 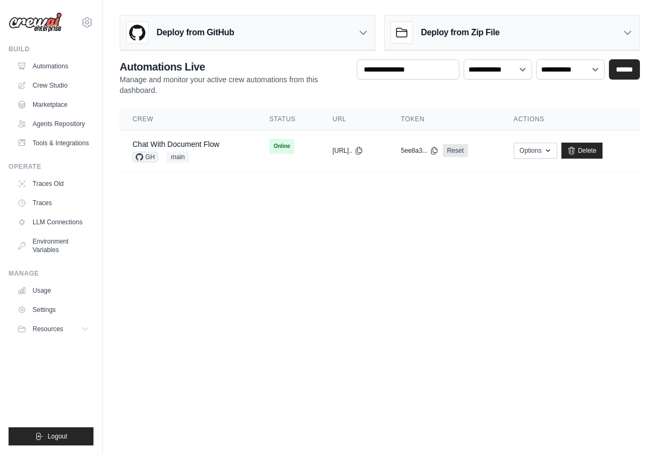 I want to click on a: Traces, so click(x=53, y=203).